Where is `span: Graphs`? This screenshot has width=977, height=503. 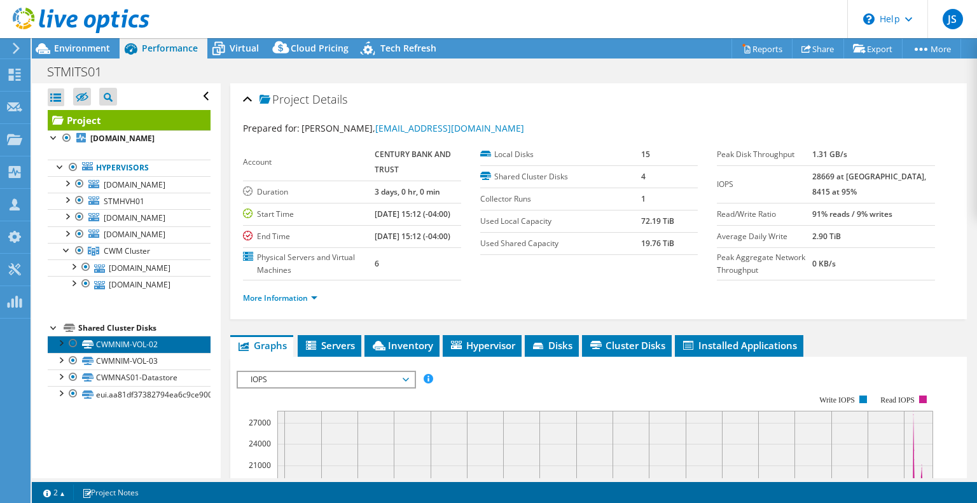 span: Graphs is located at coordinates (261, 345).